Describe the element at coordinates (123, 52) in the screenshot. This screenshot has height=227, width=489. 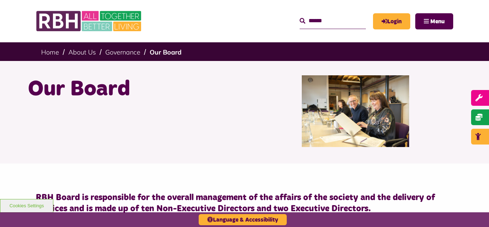
I see `a: Governance` at that location.